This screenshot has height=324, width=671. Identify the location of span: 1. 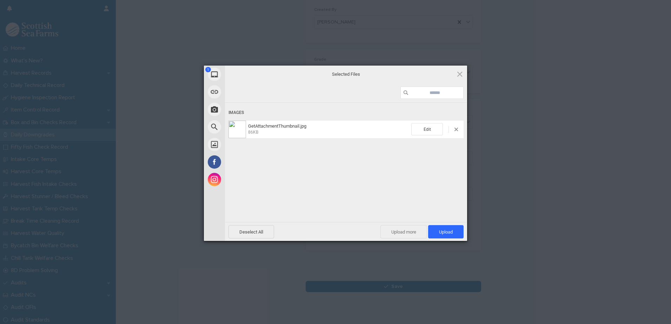
(208, 69).